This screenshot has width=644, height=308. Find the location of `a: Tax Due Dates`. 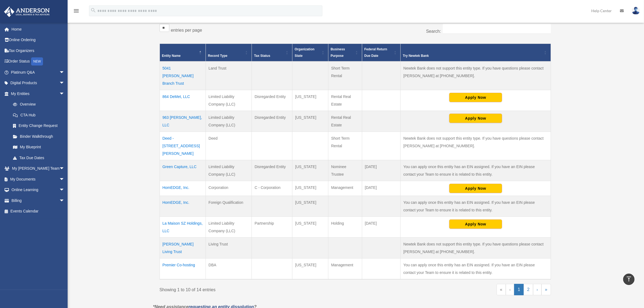

a: Tax Due Dates is located at coordinates (39, 158).